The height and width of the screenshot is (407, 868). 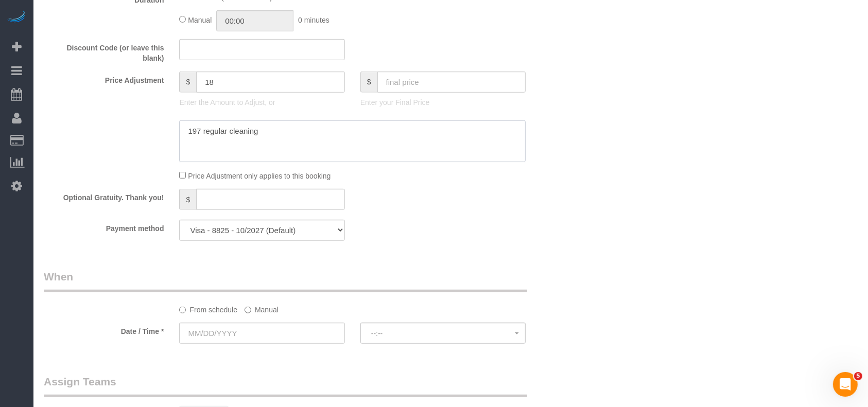 I want to click on label: Price Adjustment, so click(x=104, y=78).